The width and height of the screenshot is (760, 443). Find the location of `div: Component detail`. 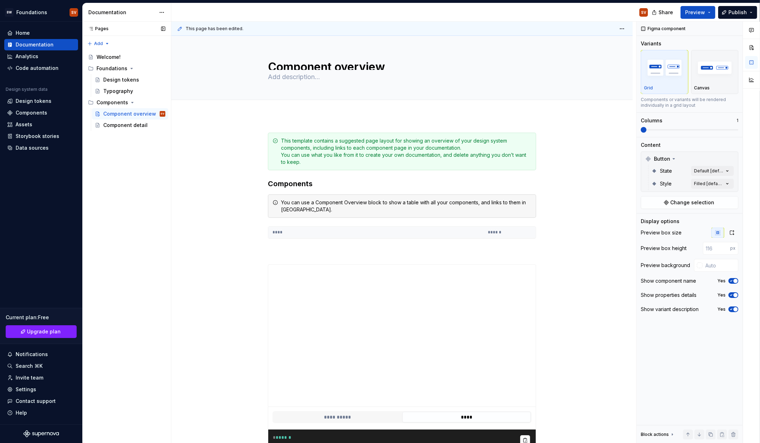

div: Component detail is located at coordinates (125, 125).